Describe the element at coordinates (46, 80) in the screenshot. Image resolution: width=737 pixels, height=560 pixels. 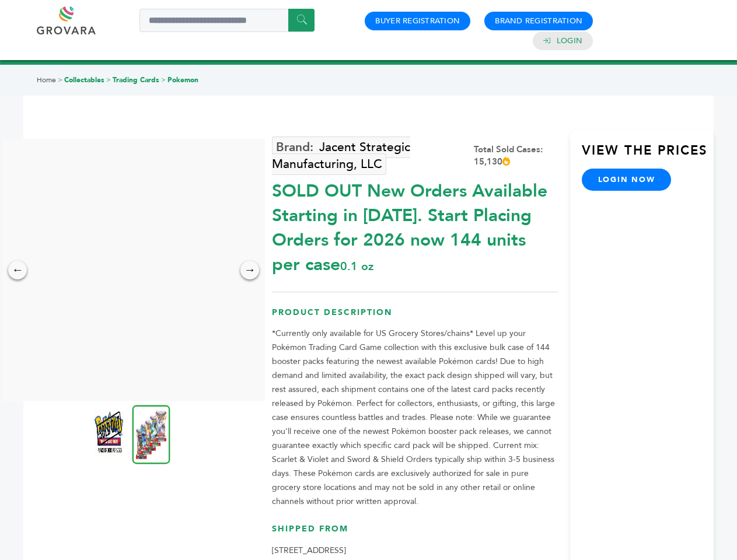
I see `a: Home` at that location.